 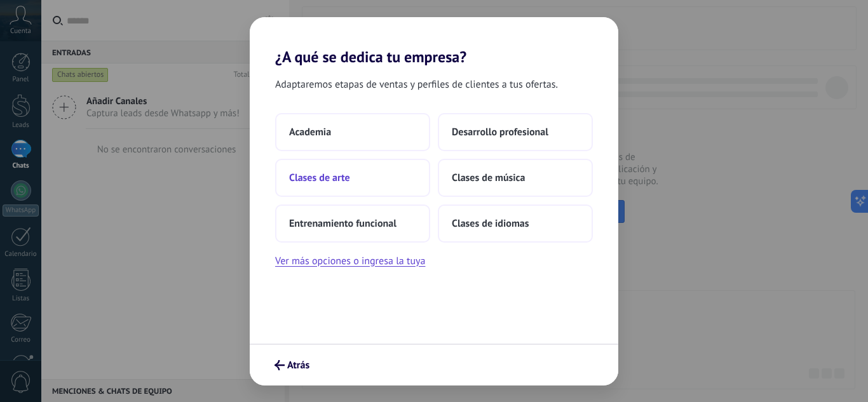 I want to click on button: Clases de música, so click(x=515, y=178).